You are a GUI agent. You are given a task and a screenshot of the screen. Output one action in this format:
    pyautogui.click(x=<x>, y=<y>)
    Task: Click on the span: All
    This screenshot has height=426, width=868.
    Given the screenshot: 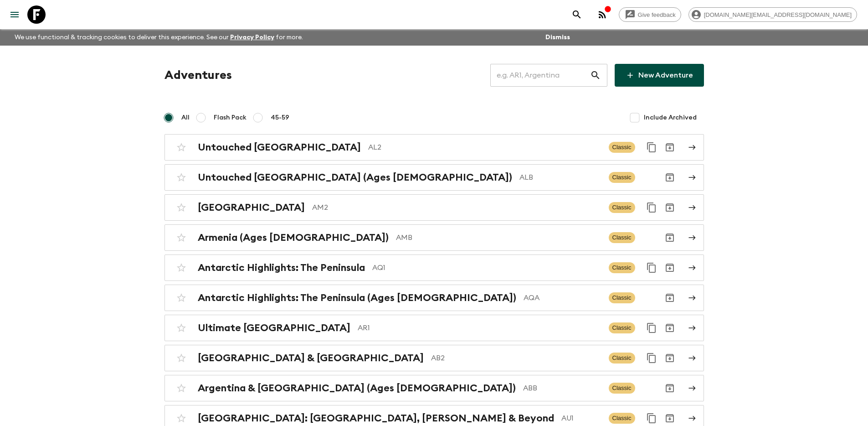 What is the action you would take?
    pyautogui.click(x=185, y=117)
    